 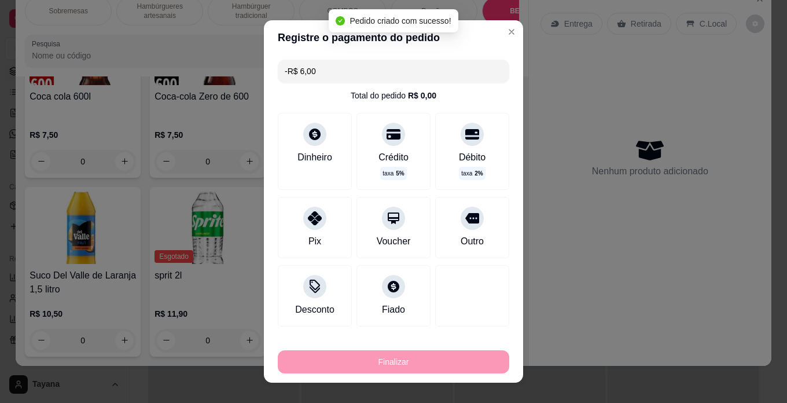 What do you see at coordinates (422, 96) in the screenshot?
I see `div: R$ 0,00` at bounding box center [422, 96].